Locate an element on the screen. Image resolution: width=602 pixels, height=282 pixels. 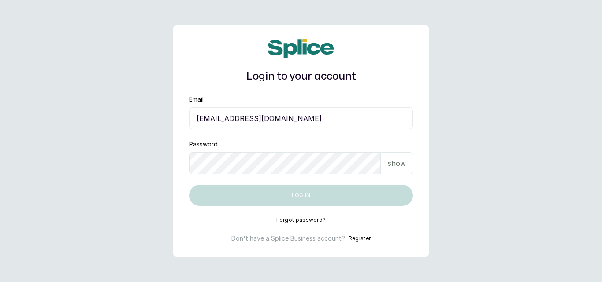
button: Log in is located at coordinates (301, 196).